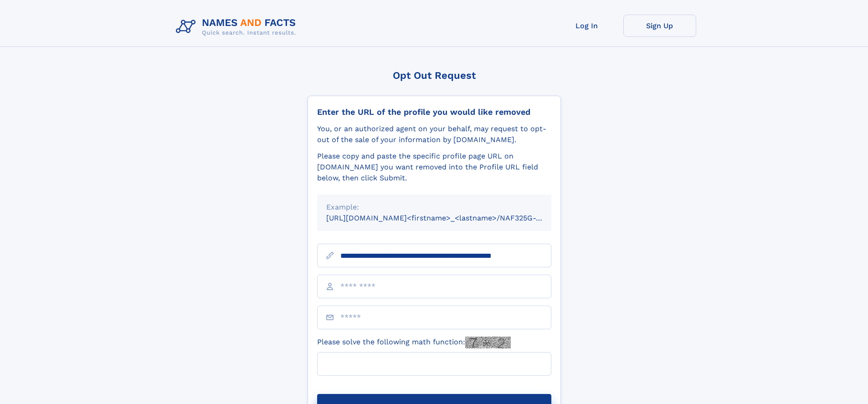 The height and width of the screenshot is (404, 868). I want to click on a: Sign Up, so click(660, 26).